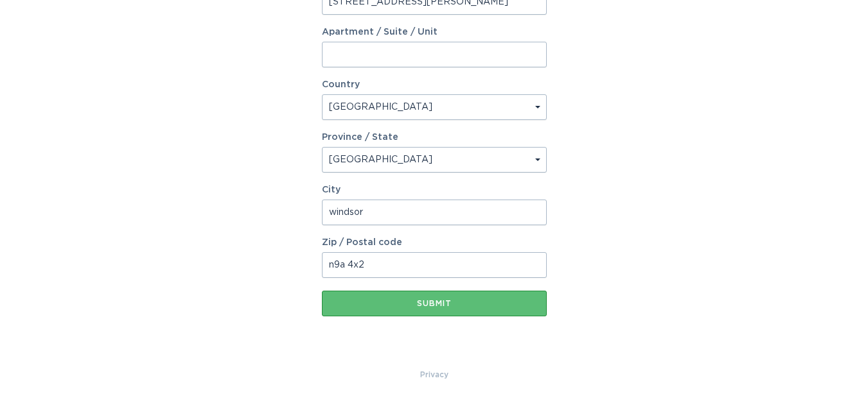  I want to click on div: Submit, so click(434, 303).